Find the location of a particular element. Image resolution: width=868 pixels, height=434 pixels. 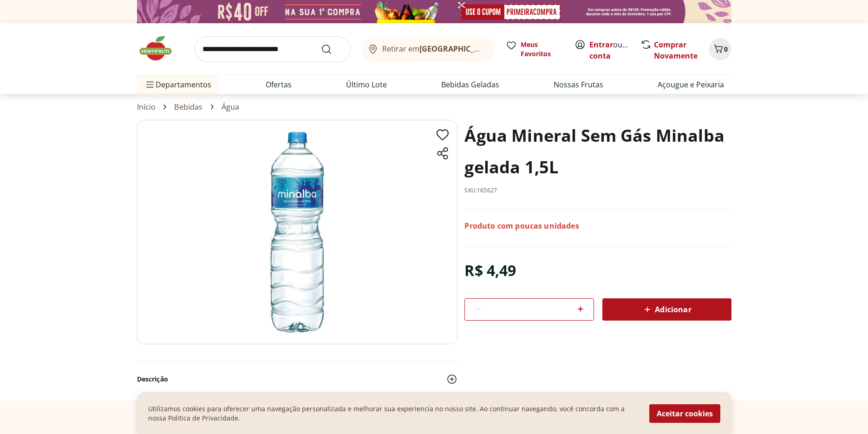

a: Criar conta is located at coordinates (615, 50).